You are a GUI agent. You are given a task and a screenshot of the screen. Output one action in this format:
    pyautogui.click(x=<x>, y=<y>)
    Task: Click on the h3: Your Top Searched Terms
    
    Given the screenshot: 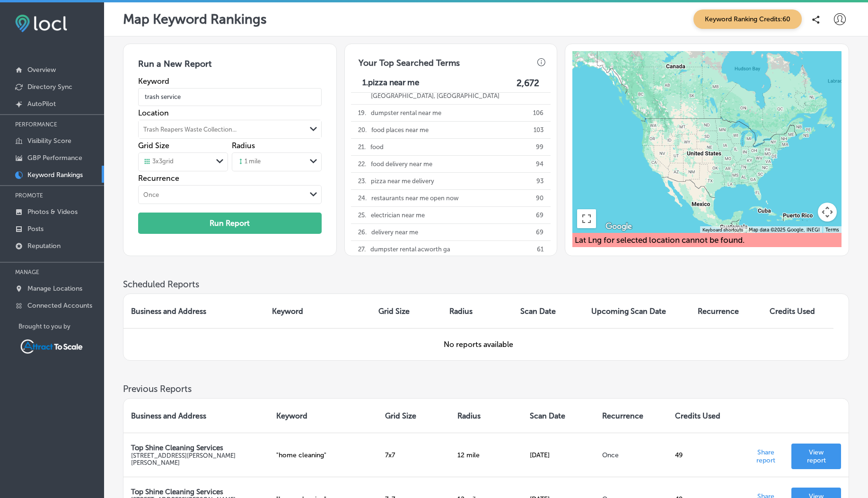 What is the action you would take?
    pyautogui.click(x=410, y=60)
    